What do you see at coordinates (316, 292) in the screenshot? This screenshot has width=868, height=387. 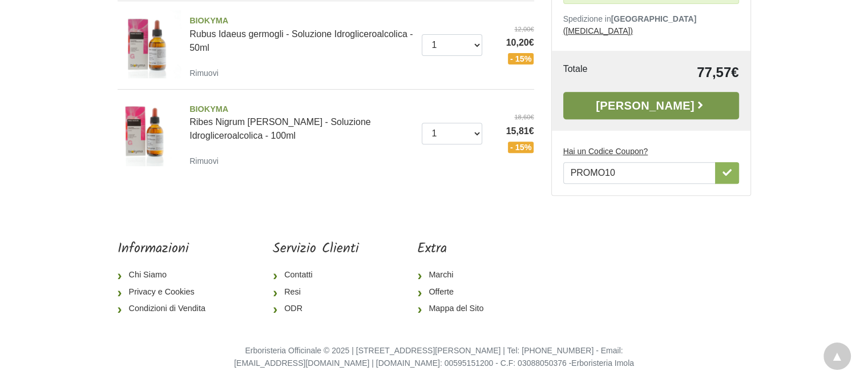 I see `a: Resi` at bounding box center [316, 292].